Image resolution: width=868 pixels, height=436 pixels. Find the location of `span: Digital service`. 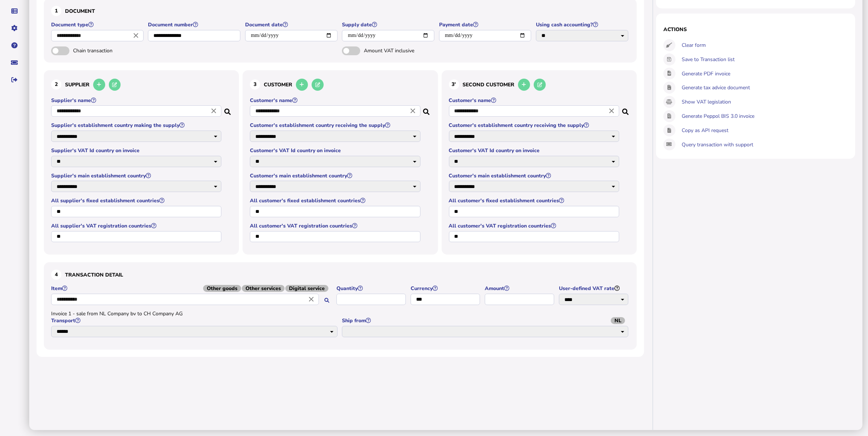

span: Digital service is located at coordinates (307, 288).